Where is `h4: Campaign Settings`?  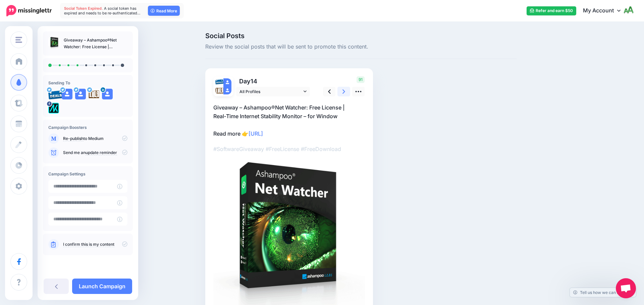 h4: Campaign Settings is located at coordinates (88, 174).